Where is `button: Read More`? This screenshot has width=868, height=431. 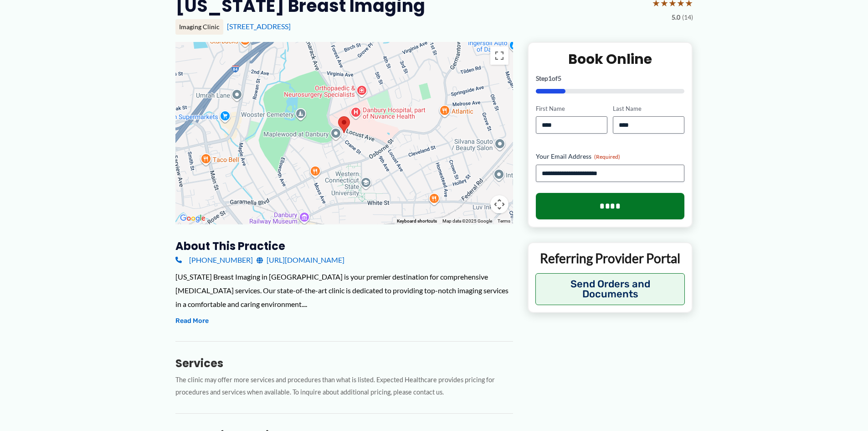 button: Read More is located at coordinates (192, 321).